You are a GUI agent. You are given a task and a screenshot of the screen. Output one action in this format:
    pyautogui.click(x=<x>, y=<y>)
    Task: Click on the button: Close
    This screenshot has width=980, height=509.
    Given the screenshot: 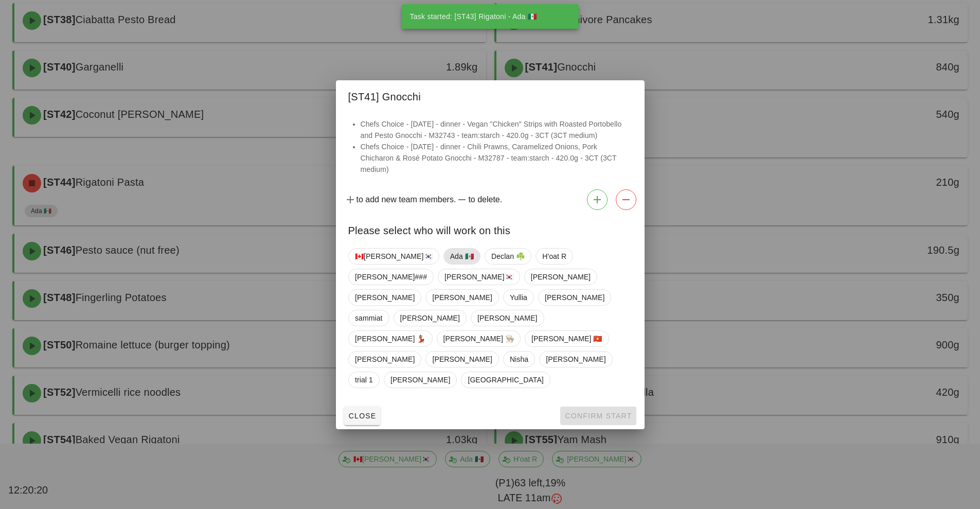 What is the action you would take?
    pyautogui.click(x=362, y=416)
    